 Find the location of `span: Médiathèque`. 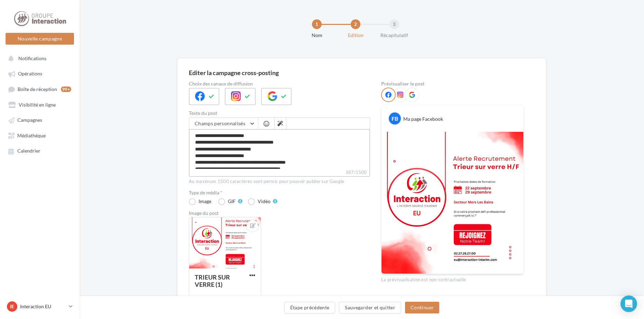

span: Médiathèque is located at coordinates (31, 135).